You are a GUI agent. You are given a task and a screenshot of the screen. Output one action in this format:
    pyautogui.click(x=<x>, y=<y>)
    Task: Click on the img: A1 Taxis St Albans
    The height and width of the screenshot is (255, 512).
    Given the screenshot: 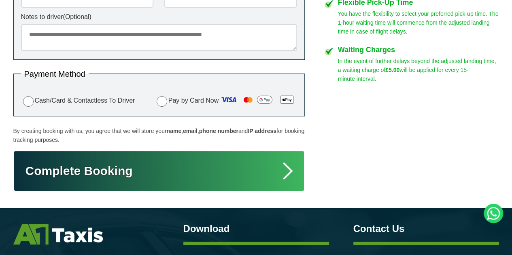 What is the action you would take?
    pyautogui.click(x=58, y=234)
    